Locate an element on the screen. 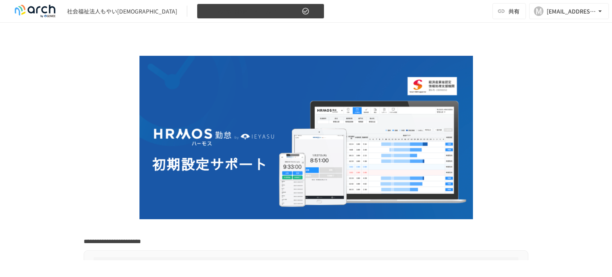 This screenshot has height=277, width=612. img: GdztLVQAPnGLORo409ZpmnRQckwtTrMz8aHIKJZF2AQ is located at coordinates (306, 138).